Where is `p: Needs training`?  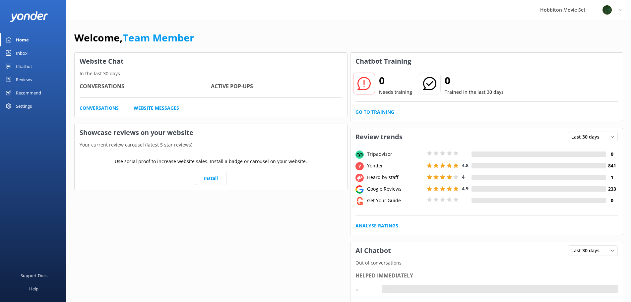
p: Needs training is located at coordinates (396, 92).